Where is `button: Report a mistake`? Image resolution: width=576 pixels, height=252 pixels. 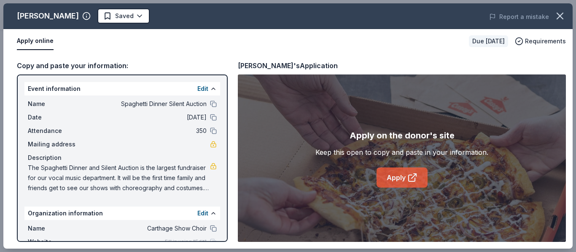
button: Report a mistake is located at coordinates (519, 17).